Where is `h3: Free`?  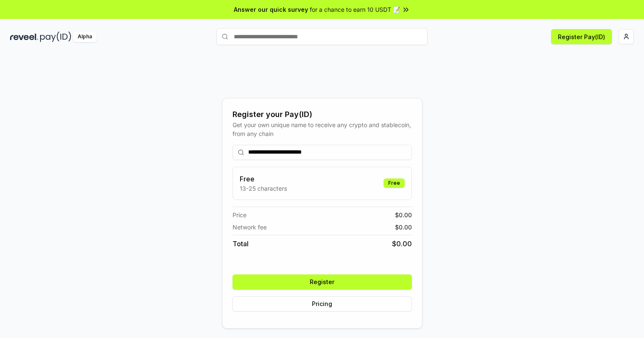 h3: Free is located at coordinates (263, 179).